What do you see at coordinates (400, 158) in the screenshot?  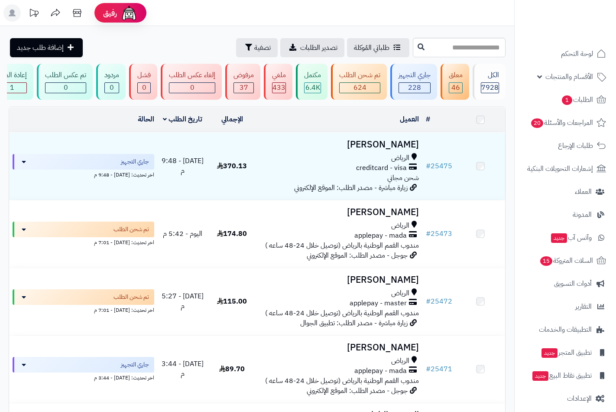 I see `span: الرياض` at bounding box center [400, 158].